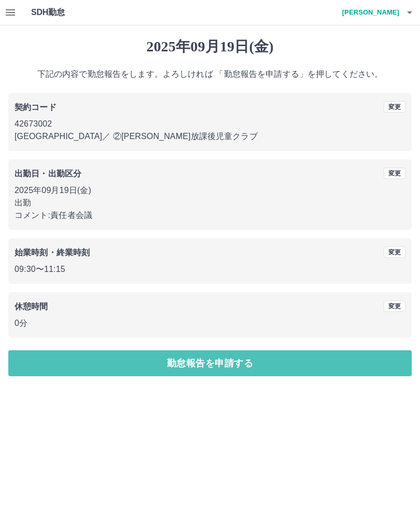 Image resolution: width=420 pixels, height=507 pixels. What do you see at coordinates (210, 269) in the screenshot?
I see `p: 09:30 〜 11:15` at bounding box center [210, 269].